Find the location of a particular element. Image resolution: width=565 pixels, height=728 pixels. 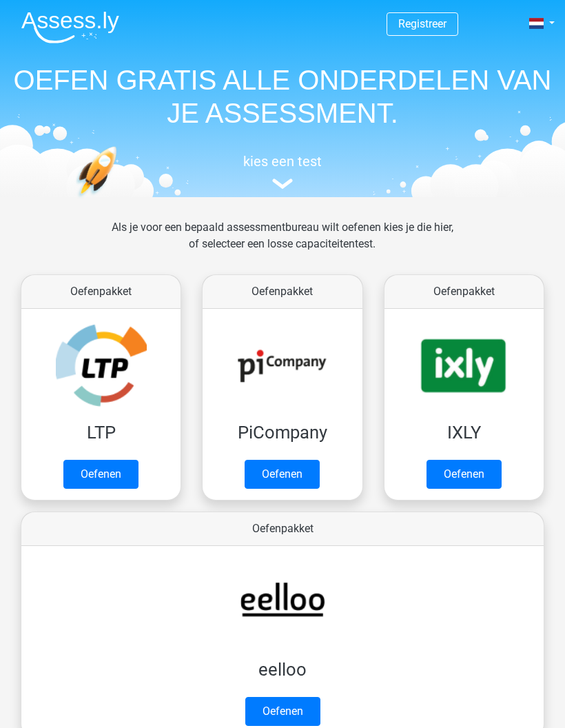

h5: kies een test is located at coordinates (283, 161).